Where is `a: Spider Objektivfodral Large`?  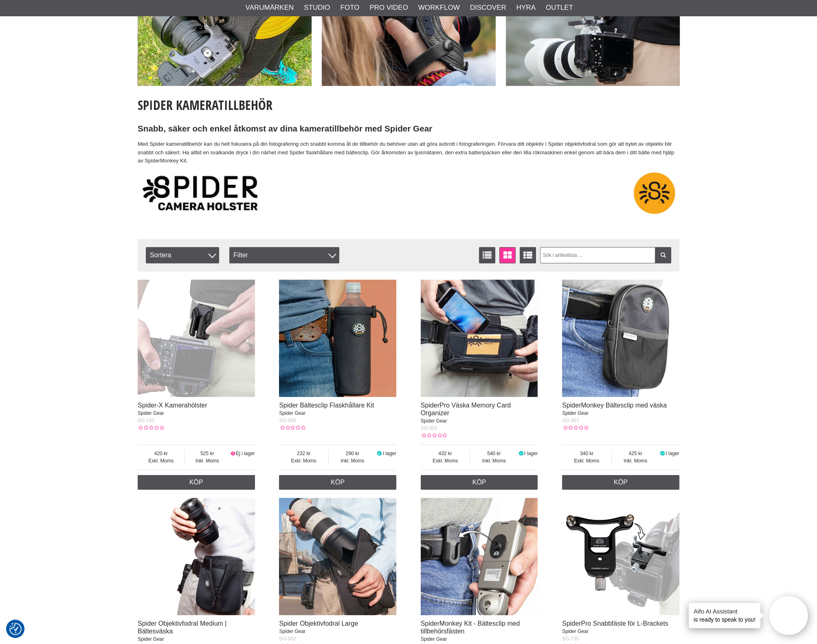 a: Spider Objektivfodral Large is located at coordinates (319, 623).